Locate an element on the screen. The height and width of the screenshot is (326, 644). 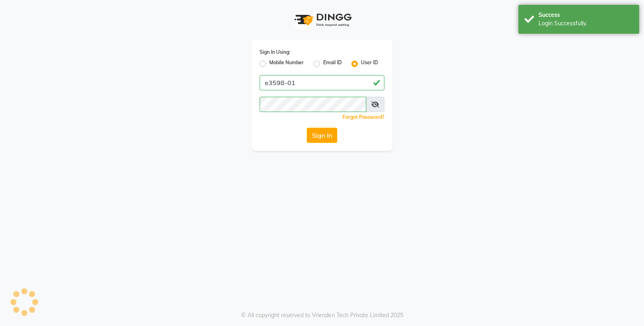
label: Email ID is located at coordinates (332, 64).